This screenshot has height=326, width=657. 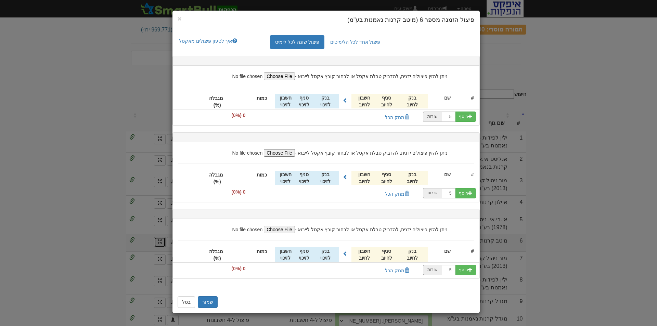 What do you see at coordinates (355, 42) in the screenshot?
I see `a: פיצול אחד לכל הלימיטים` at bounding box center [355, 42].